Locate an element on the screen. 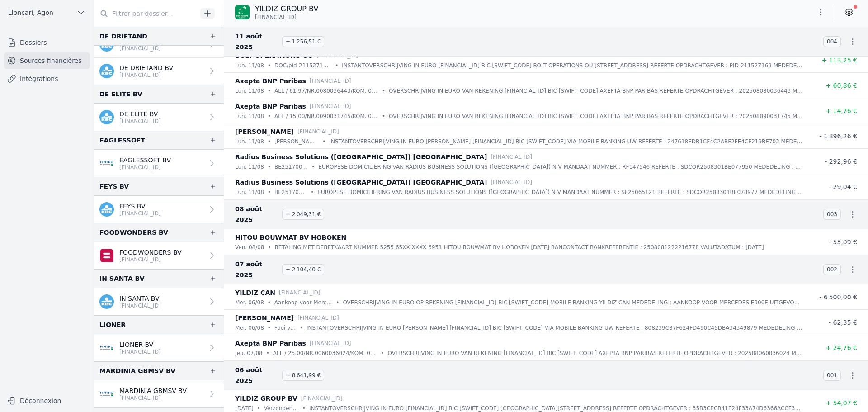  div: DE ELITE BV is located at coordinates (121, 94).